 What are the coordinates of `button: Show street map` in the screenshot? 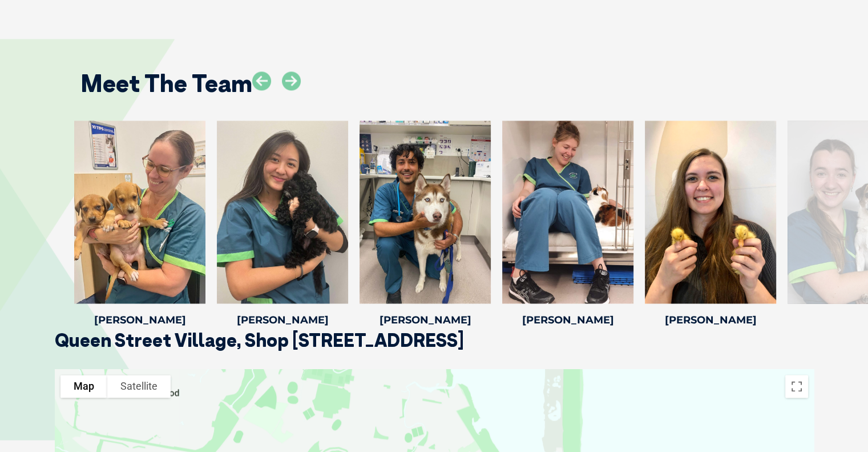 It's located at (84, 386).